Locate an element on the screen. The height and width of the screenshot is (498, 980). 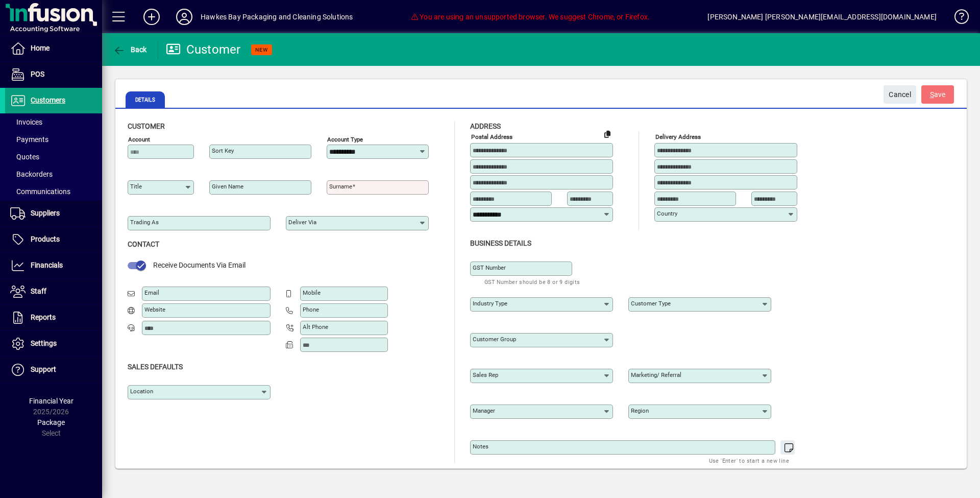
a: Knowledge Base is located at coordinates (957, 19).